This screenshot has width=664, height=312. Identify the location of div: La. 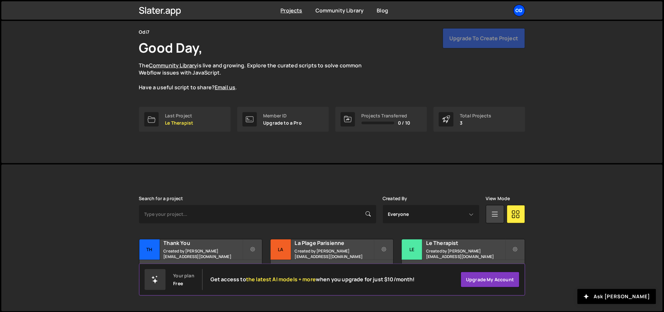
(281, 250).